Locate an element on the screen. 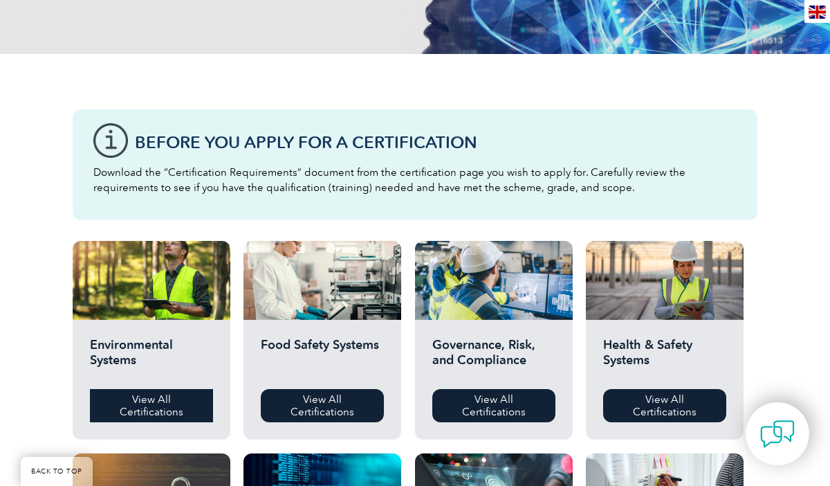  h3: Before You Apply For a Certification is located at coordinates (436, 142).